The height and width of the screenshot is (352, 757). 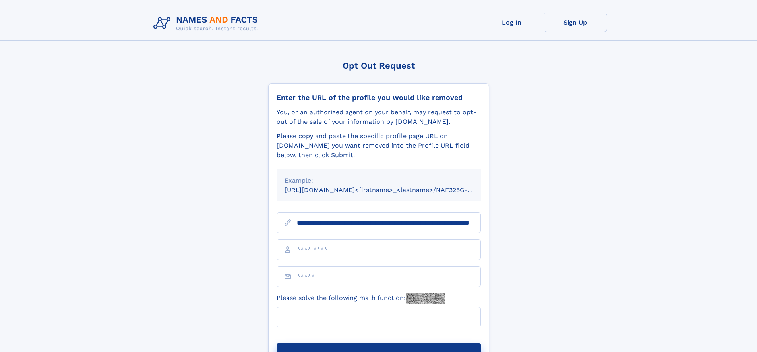 I want to click on div: Example:, so click(x=379, y=181).